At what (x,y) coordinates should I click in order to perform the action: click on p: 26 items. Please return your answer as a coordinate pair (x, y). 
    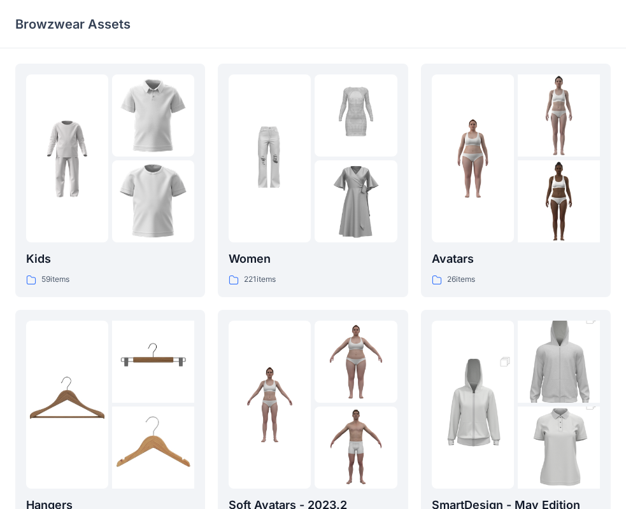
    Looking at the image, I should click on (461, 280).